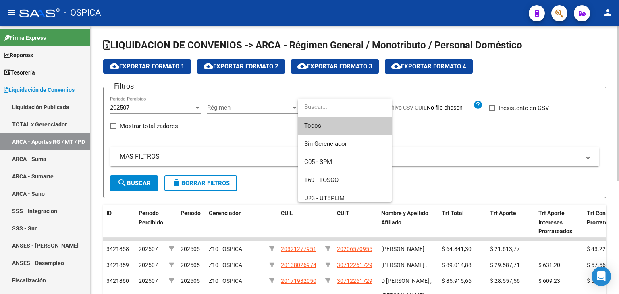  Describe the element at coordinates (325, 144) in the screenshot. I see `span: Sin Gerenciador` at that location.